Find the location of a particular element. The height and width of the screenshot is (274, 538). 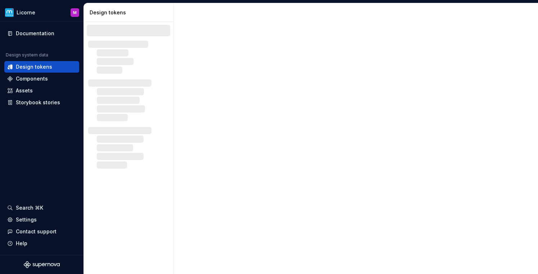

div: Search ⌘K is located at coordinates (30, 208).